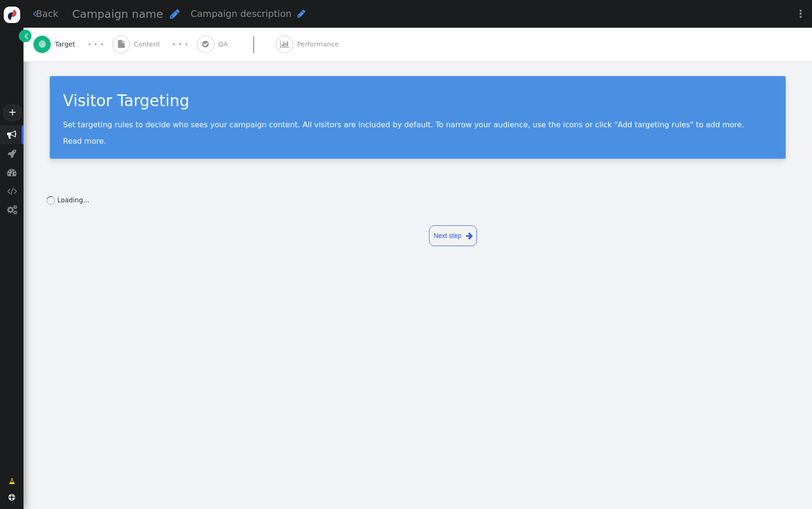 The height and width of the screenshot is (509, 812). What do you see at coordinates (73, 200) in the screenshot?
I see `span: Loading...` at bounding box center [73, 200].